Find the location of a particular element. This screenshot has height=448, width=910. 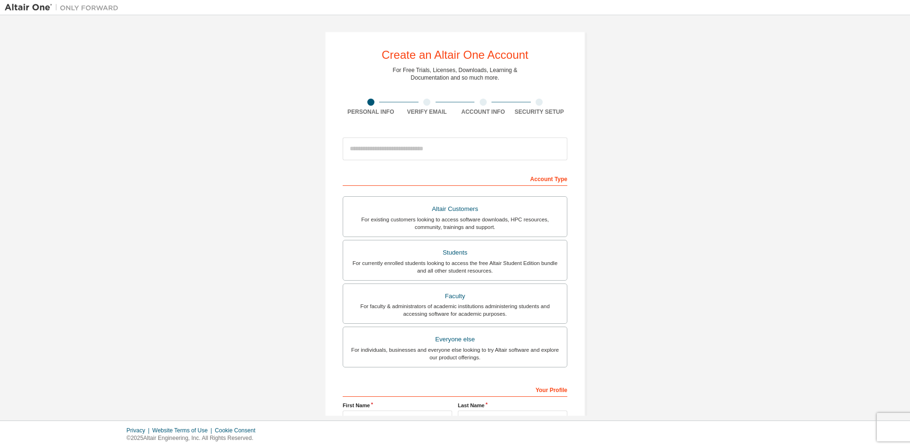

div: For existing customers looking to access software downloads, HPC resources, community, trainings ... is located at coordinates (455, 223).